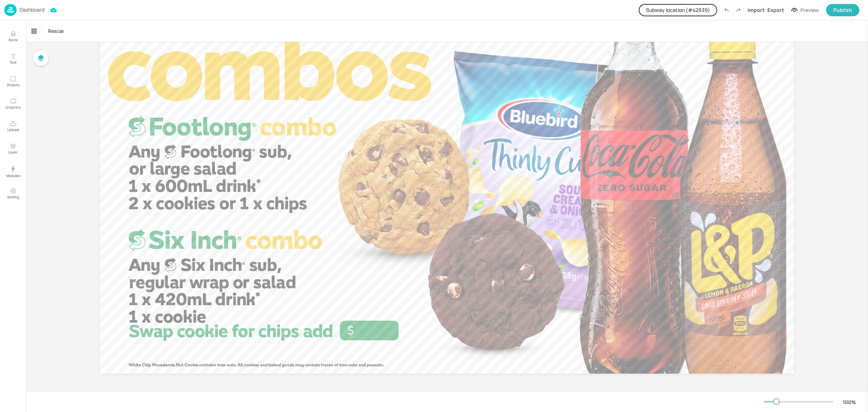 This screenshot has width=868, height=412. What do you see at coordinates (32, 10) in the screenshot?
I see `p: Dashboard` at bounding box center [32, 10].